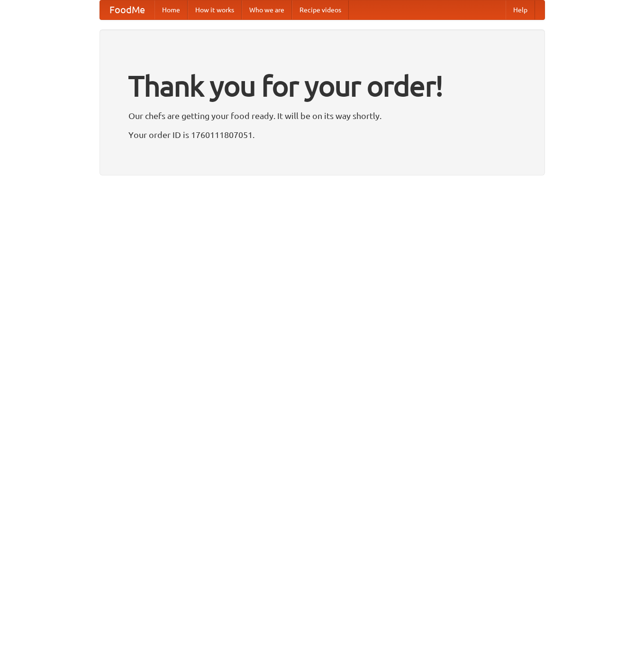 The height and width of the screenshot is (671, 644). Describe the element at coordinates (520, 10) in the screenshot. I see `a: Help` at that location.